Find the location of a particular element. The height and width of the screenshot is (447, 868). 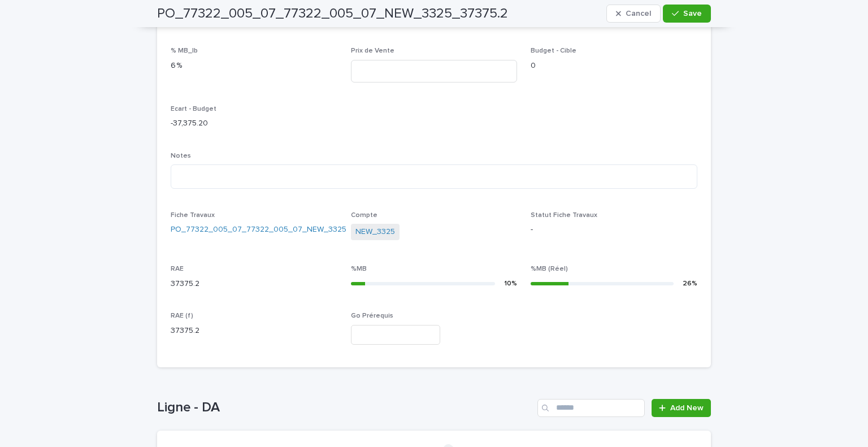

a: PO_77322_005_07_77322_005_07_NEW_3325 is located at coordinates (258, 230).